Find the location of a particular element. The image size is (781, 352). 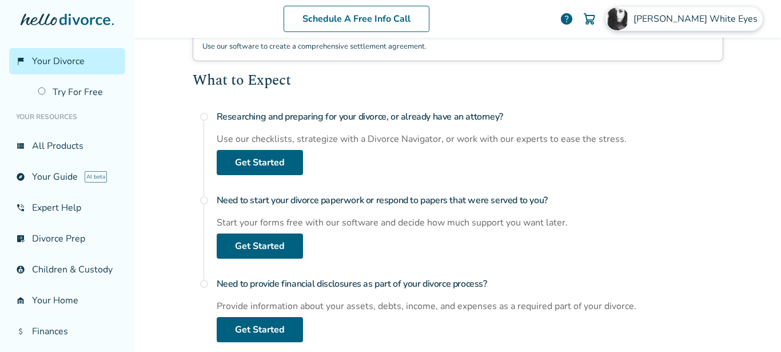

a: garage_homeYour Home is located at coordinates (67, 300).